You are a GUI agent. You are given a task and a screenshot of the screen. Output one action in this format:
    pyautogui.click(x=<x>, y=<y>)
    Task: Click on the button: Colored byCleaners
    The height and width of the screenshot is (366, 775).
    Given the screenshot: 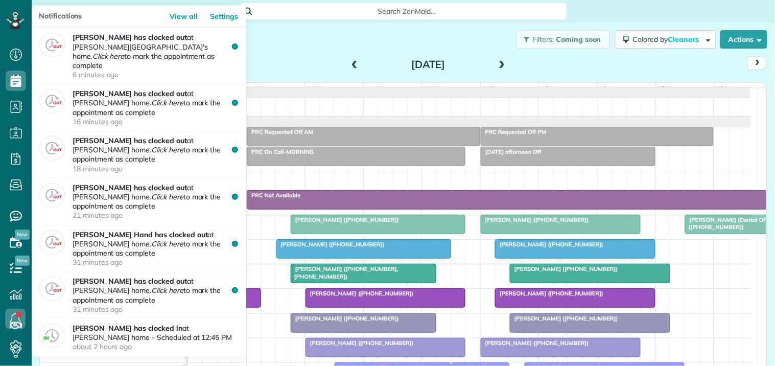 What is the action you would take?
    pyautogui.click(x=666, y=39)
    